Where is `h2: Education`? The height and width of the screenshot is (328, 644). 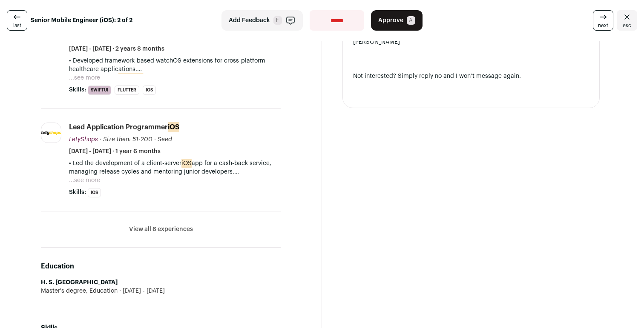
h2: Education is located at coordinates (161, 266).